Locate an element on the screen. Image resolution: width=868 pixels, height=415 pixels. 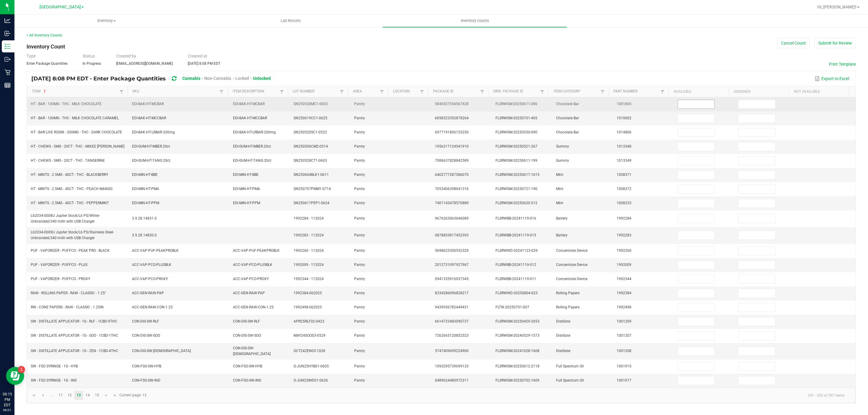
span: Lab Results is located at coordinates (291, 21).